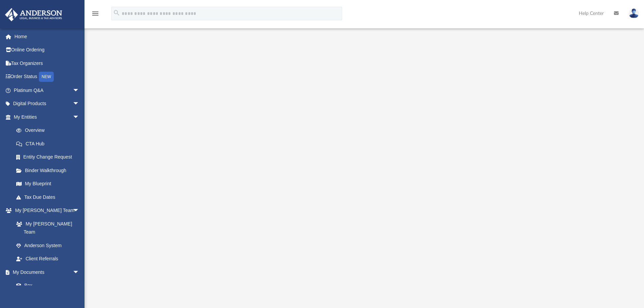 The height and width of the screenshot is (308, 644). What do you see at coordinates (50, 170) in the screenshot?
I see `a: Binder Walkthrough` at bounding box center [50, 170].